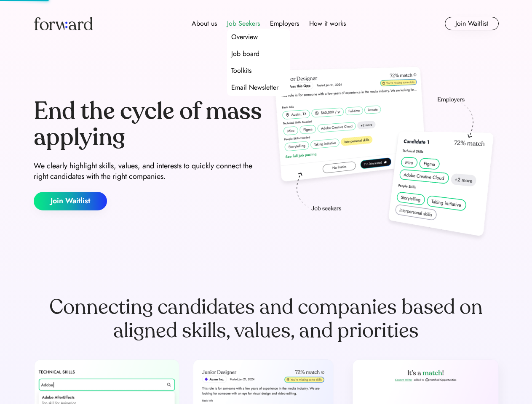 Image resolution: width=532 pixels, height=404 pixels. Describe the element at coordinates (149, 124) in the screenshot. I see `div: End the cycle of mass applying` at that location.